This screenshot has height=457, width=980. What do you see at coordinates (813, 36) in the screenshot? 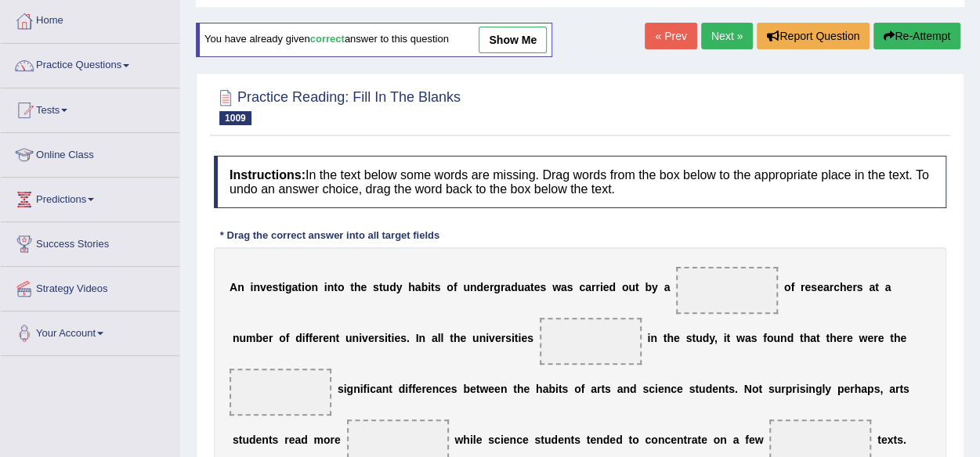
I see `button: Report Question` at bounding box center [813, 36].